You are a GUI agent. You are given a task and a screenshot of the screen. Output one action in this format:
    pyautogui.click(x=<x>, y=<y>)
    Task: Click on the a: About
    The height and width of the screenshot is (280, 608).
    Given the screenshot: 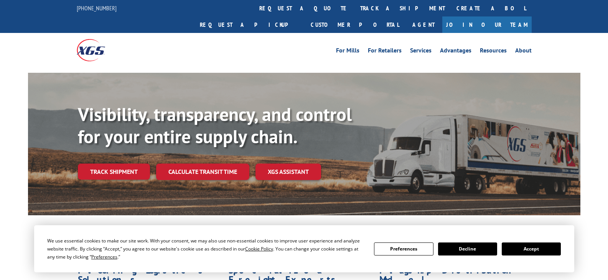 What is the action you would take?
    pyautogui.click(x=523, y=52)
    